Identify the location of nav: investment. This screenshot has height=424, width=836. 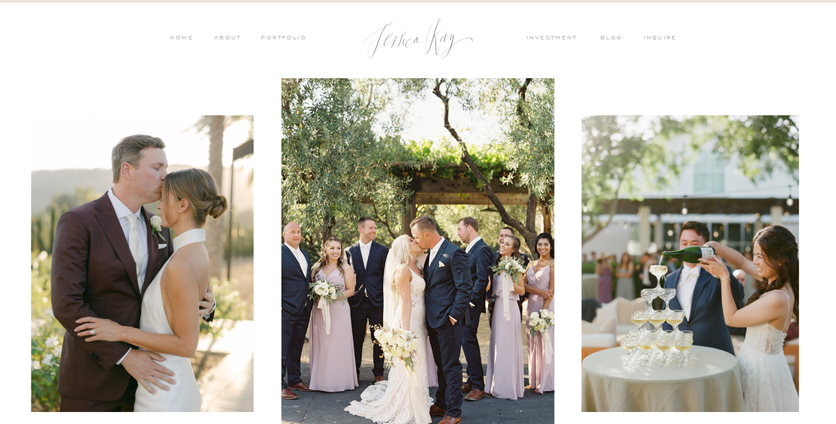
(554, 39).